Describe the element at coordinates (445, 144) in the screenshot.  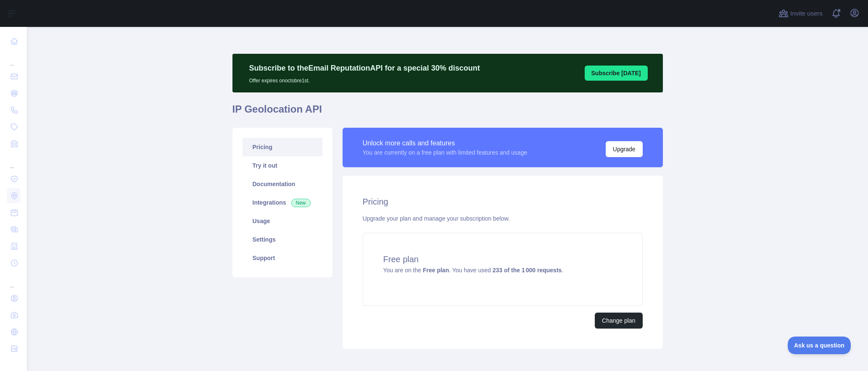
I see `div: Unlock more calls and features` at that location.